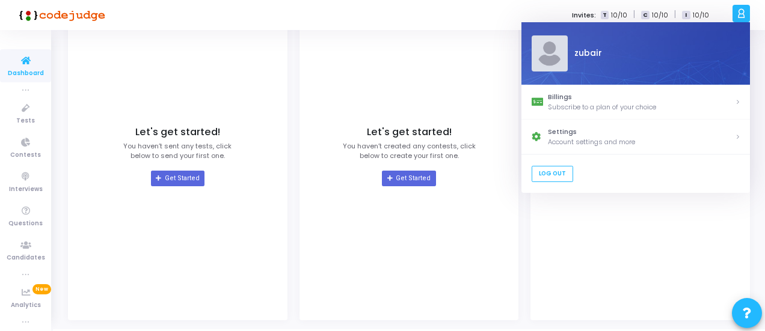 The height and width of the screenshot is (331, 765). What do you see at coordinates (25, 155) in the screenshot?
I see `span: Contests` at bounding box center [25, 155].